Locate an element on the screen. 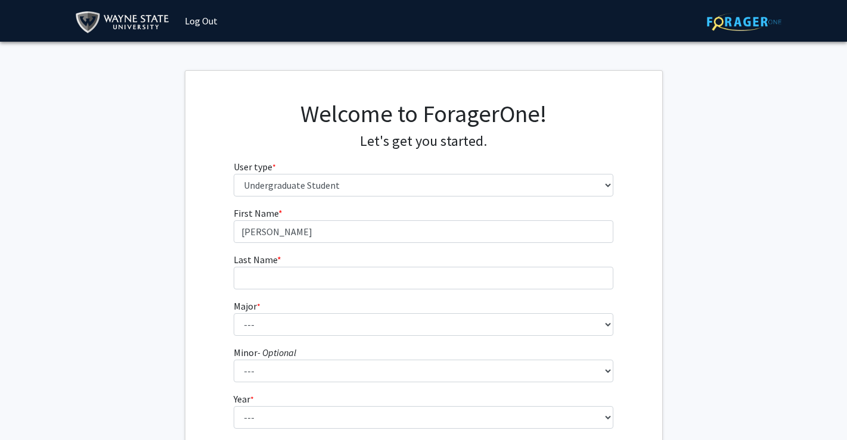 This screenshot has height=440, width=847. img: ForagerOne Logo is located at coordinates (744, 21).